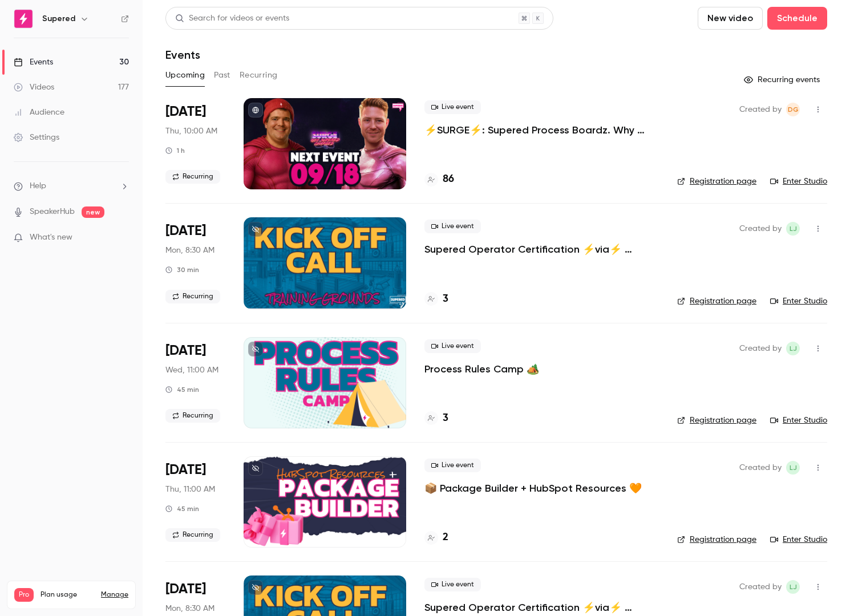  I want to click on div: Sep 24 Wed, 12:00 PM (America/New York), so click(195, 383).